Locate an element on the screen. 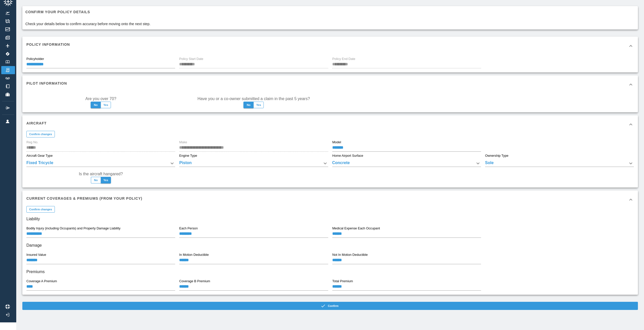 The width and height of the screenshot is (644, 330). label: Is the aircraft hangared? is located at coordinates (101, 174).